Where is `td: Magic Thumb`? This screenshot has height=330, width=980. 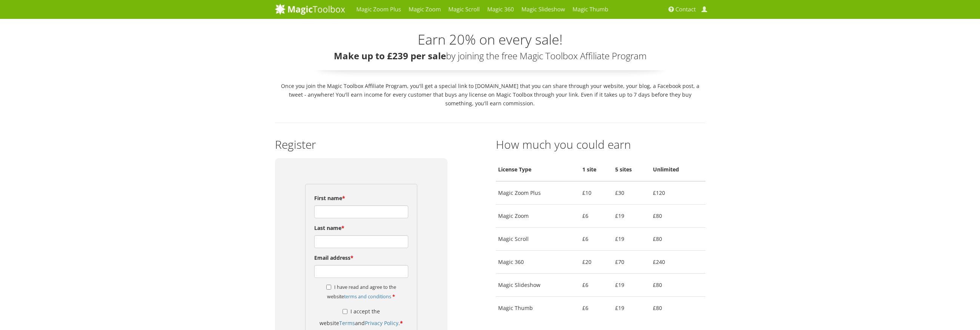
td: Magic Thumb is located at coordinates (538, 308).